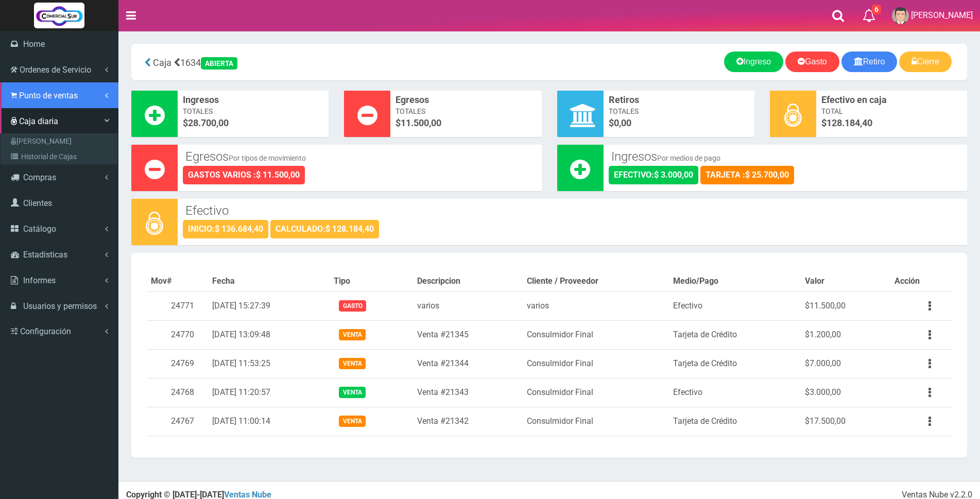  What do you see at coordinates (39, 280) in the screenshot?
I see `span: Informes` at bounding box center [39, 280].